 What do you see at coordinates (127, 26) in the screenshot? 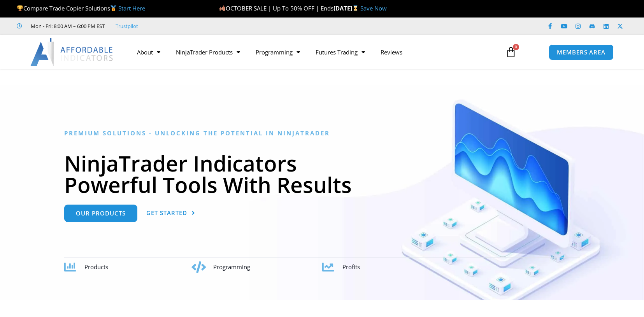
I see `a: Trustpilot` at bounding box center [127, 26].